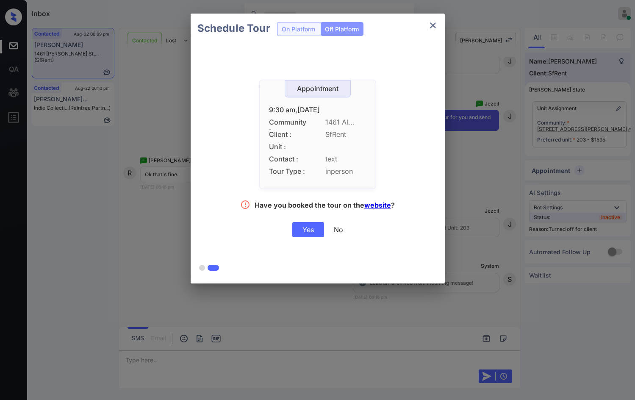  Describe the element at coordinates (288, 146) in the screenshot. I see `span: Unit :` at that location.